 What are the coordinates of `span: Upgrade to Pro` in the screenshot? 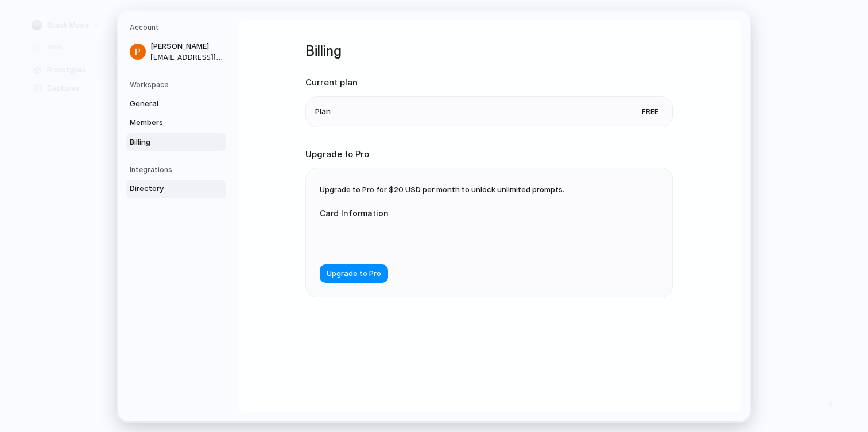 It's located at (353, 274).